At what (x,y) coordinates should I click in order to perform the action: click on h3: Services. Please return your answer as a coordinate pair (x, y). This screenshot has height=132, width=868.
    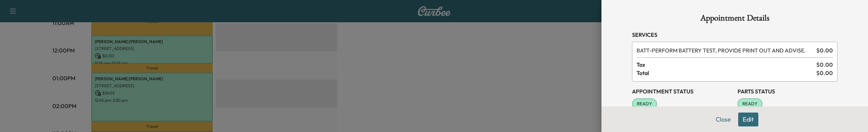
    Looking at the image, I should click on (734, 35).